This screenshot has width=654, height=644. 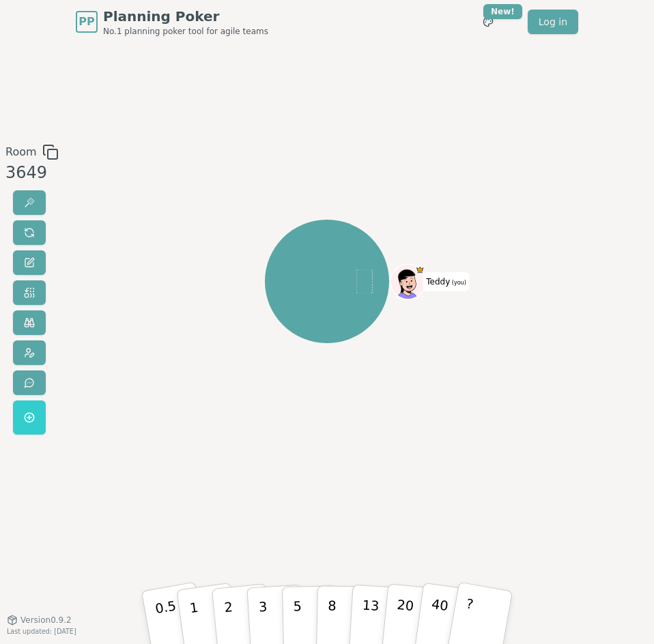 What do you see at coordinates (30, 383) in the screenshot?
I see `button: Send feedback` at bounding box center [30, 383].